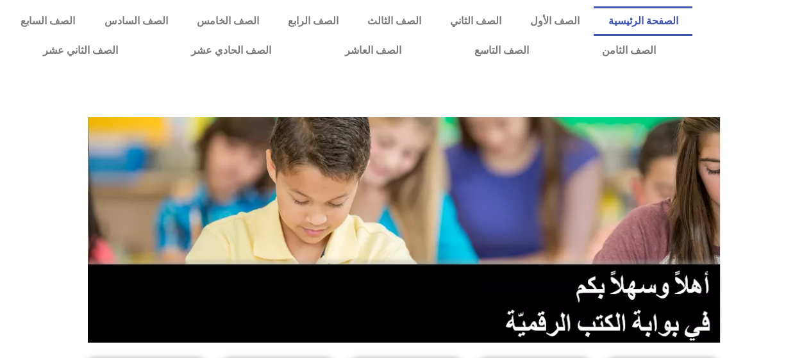 The height and width of the screenshot is (358, 811). What do you see at coordinates (394, 21) in the screenshot?
I see `a: الصف الثالث` at bounding box center [394, 21].